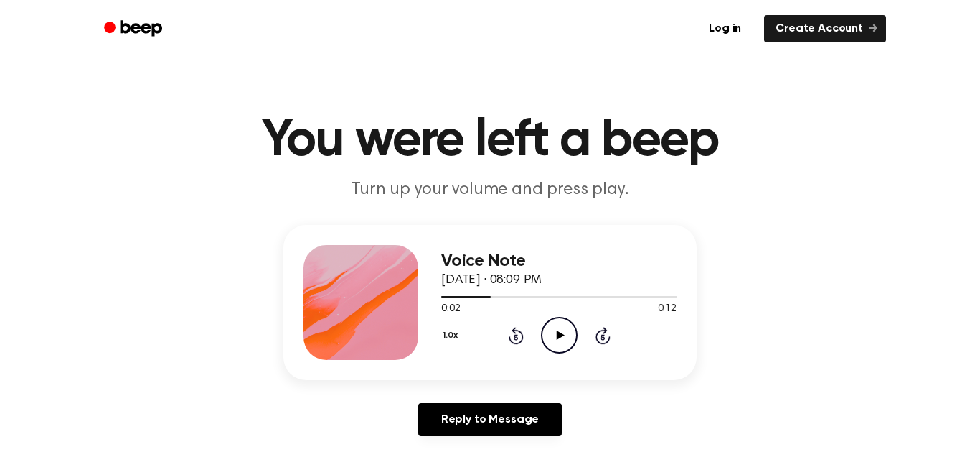 This screenshot has height=452, width=980. What do you see at coordinates (667, 309) in the screenshot?
I see `span: 0:12` at bounding box center [667, 309].